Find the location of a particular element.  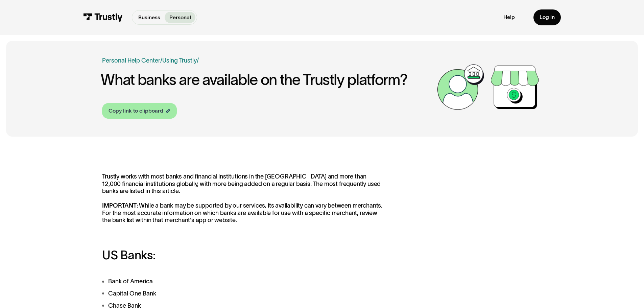

strong: IMPORTANT is located at coordinates (119, 206).